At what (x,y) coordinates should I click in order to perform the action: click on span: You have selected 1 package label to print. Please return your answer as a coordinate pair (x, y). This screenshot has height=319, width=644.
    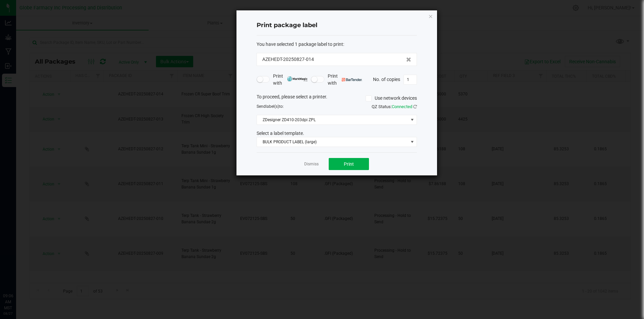
    Looking at the image, I should click on (300, 44).